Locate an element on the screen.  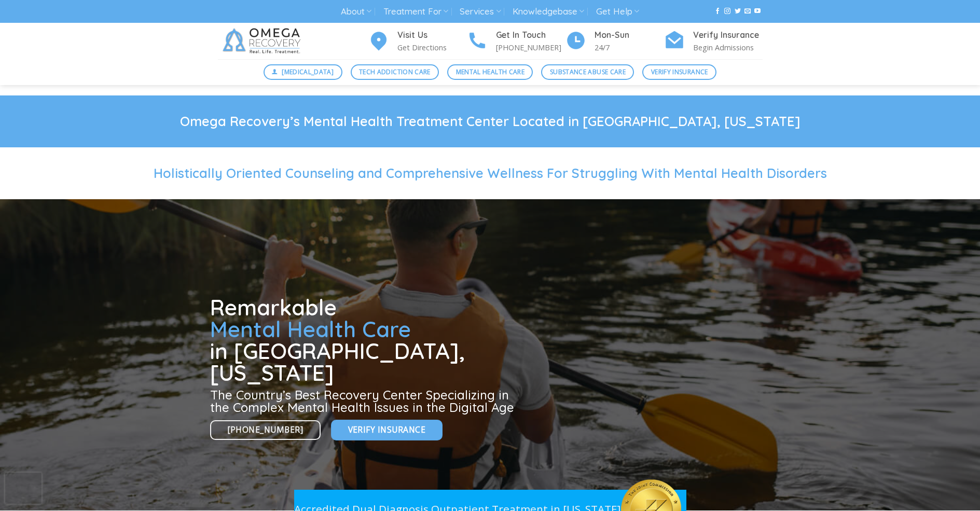
a: About is located at coordinates (356, 12).